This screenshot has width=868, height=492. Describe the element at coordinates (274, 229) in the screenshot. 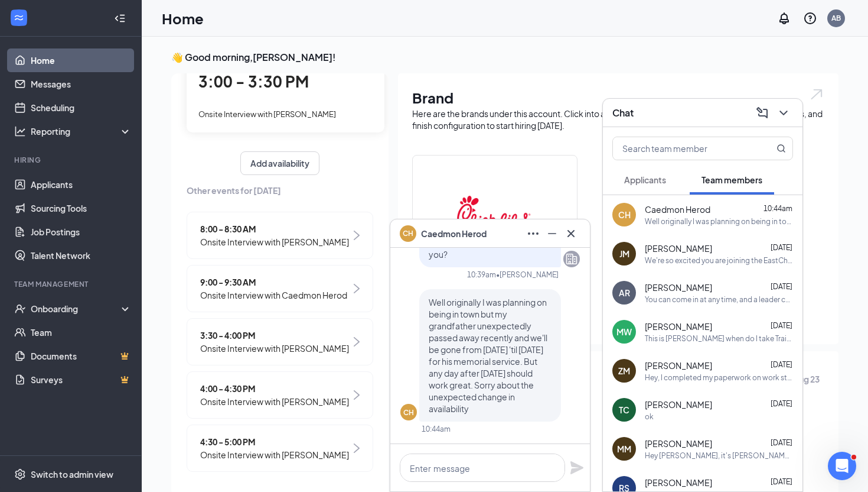

I see `span: 8:00 - 8:30 AM` at that location.